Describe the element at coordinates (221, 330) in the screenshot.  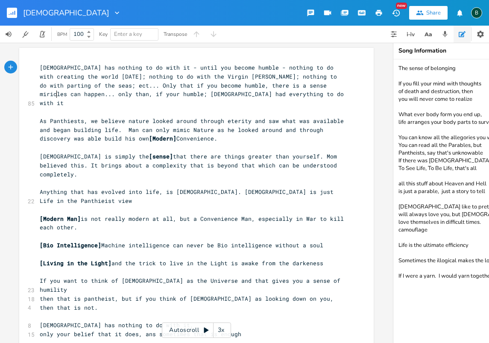
I see `div: 3x` at that location.